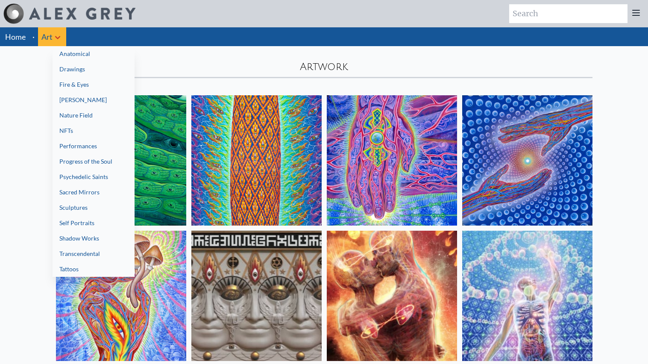 This screenshot has height=364, width=648. What do you see at coordinates (94, 54) in the screenshot?
I see `a: Anatomical` at bounding box center [94, 54].